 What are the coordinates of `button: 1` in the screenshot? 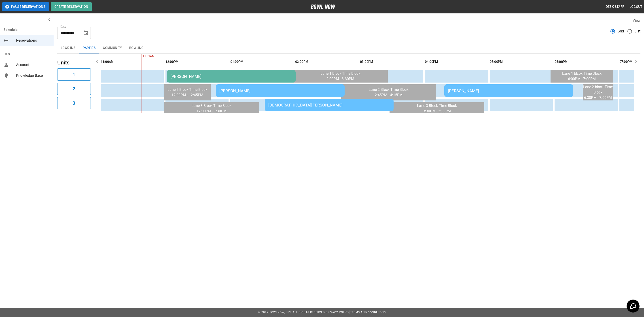 It's located at (74, 74).